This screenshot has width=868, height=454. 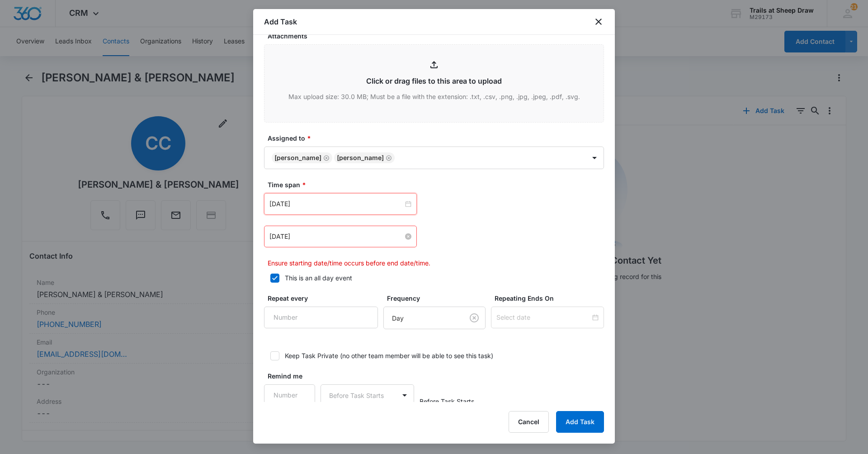 What do you see at coordinates (599, 22) in the screenshot?
I see `button: close` at bounding box center [599, 22].